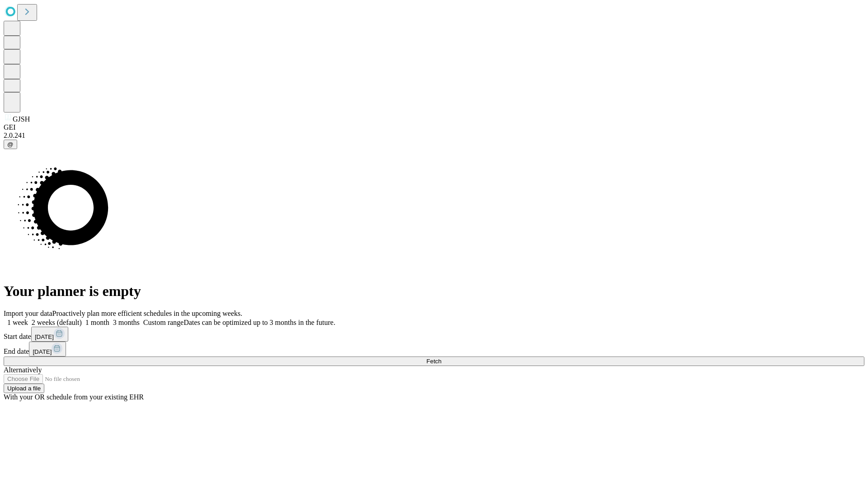 The image size is (868, 488). I want to click on span: 3 months, so click(126, 322).